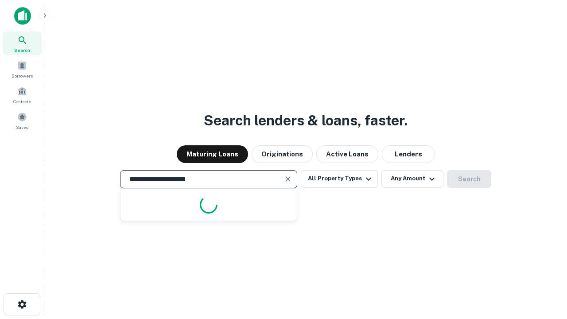  What do you see at coordinates (288, 179) in the screenshot?
I see `button: Clear` at bounding box center [288, 179].